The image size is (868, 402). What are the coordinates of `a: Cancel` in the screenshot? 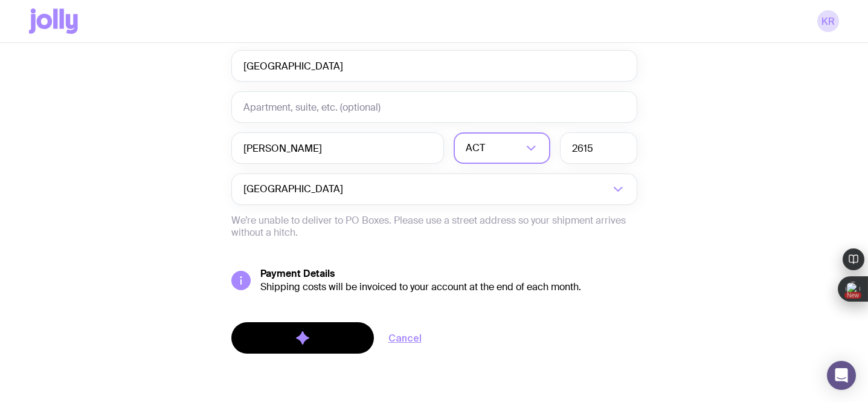 It's located at (405, 338).